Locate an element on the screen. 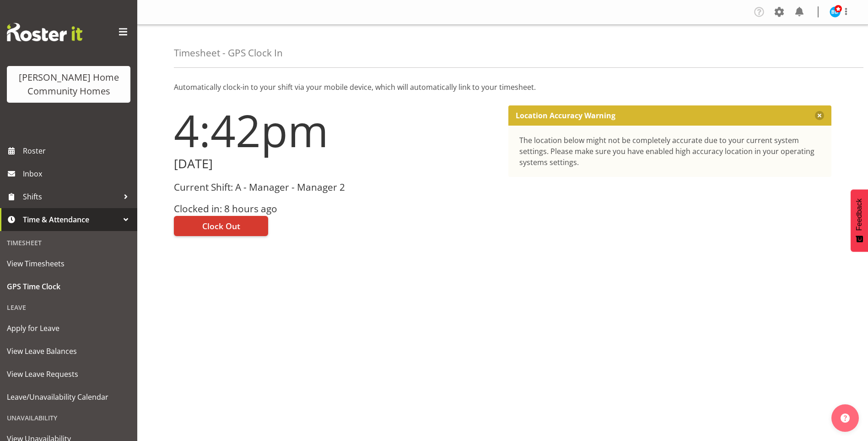 Image resolution: width=868 pixels, height=441 pixels. span: Shifts is located at coordinates (71, 196).